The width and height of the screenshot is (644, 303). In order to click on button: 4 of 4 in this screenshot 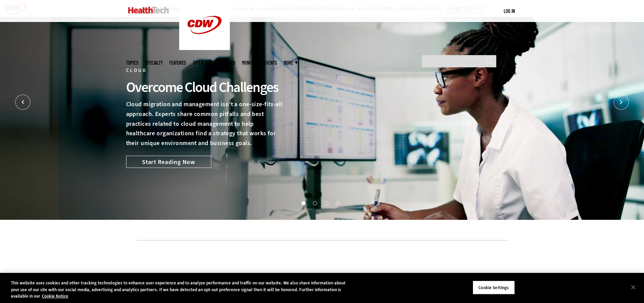, I will do `click(337, 203)`.